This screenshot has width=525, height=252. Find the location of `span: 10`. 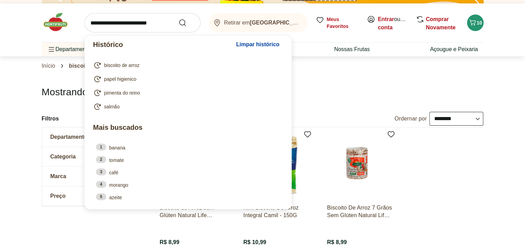

span: 10 is located at coordinates (479, 23).